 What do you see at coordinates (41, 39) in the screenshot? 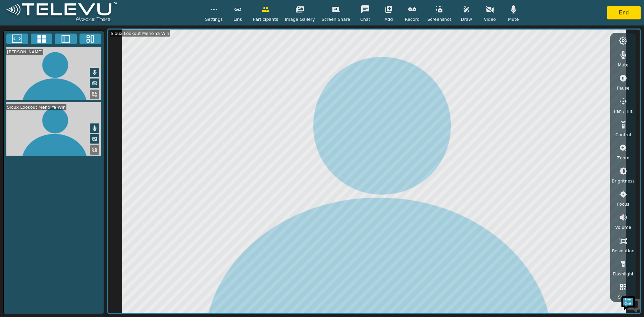
I see `button: 4x4` at bounding box center [41, 39].